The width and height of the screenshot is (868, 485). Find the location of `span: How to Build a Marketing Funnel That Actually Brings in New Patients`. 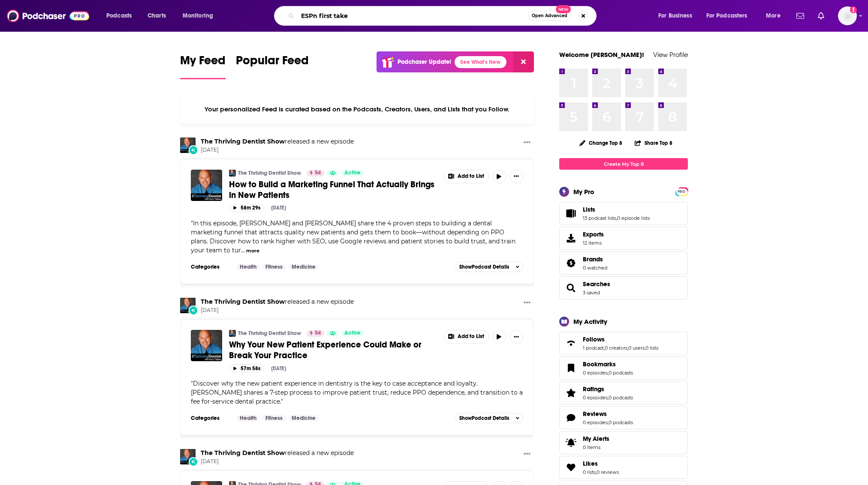

span: How to Build a Marketing Funnel That Actually Brings in New Patients is located at coordinates (332, 190).